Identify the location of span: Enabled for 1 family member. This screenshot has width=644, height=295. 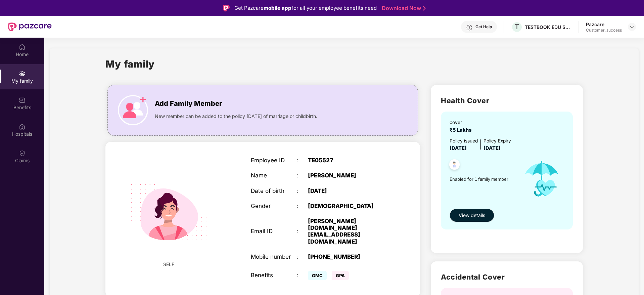
(483, 179).